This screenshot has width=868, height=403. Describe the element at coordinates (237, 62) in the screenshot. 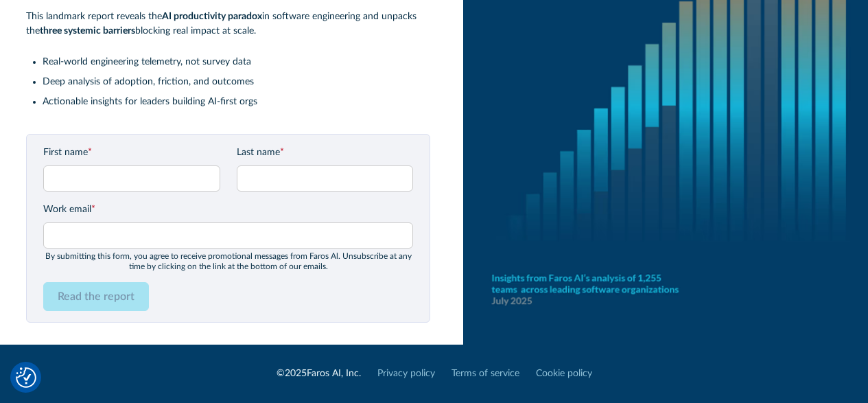

I see `li: Real-world engineering telemetry, not survey data` at that location.